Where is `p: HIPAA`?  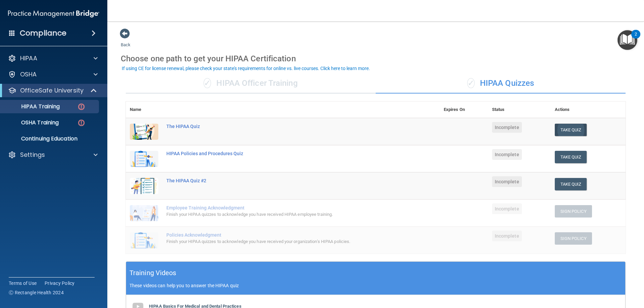 p: HIPAA is located at coordinates (29, 58).